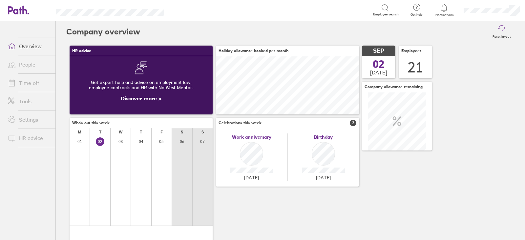 The image size is (525, 240). I want to click on span: Employees, so click(411, 51).